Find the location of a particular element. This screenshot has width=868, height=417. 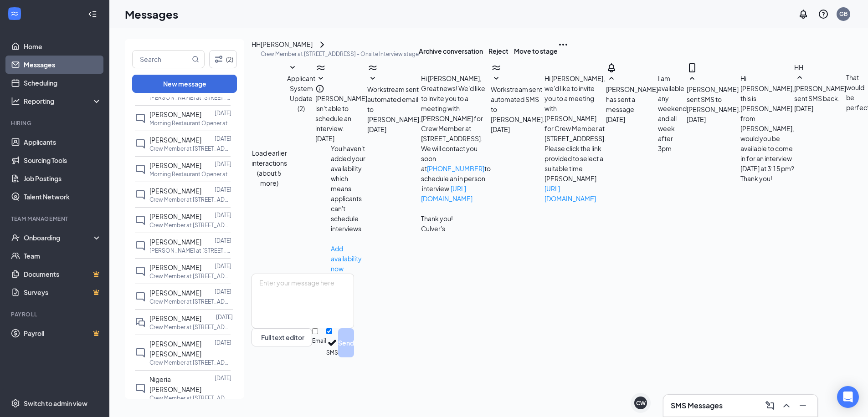

button: Archive conversation is located at coordinates (450, 50).